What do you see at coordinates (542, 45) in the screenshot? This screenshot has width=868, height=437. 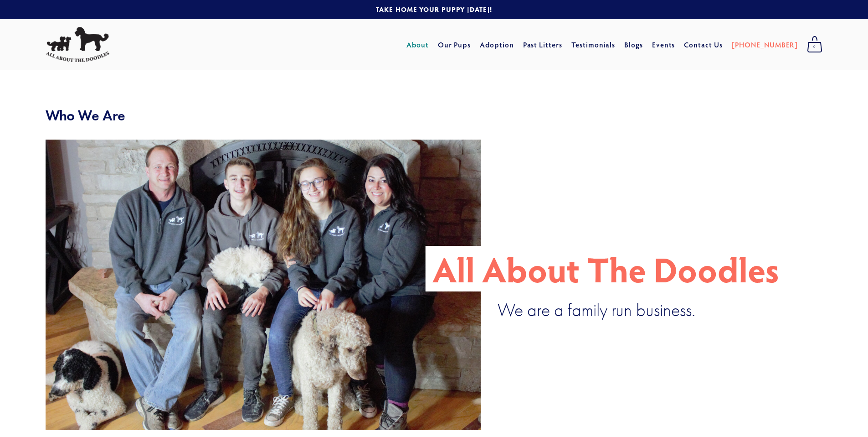 I see `a: Past Litters` at bounding box center [542, 45].